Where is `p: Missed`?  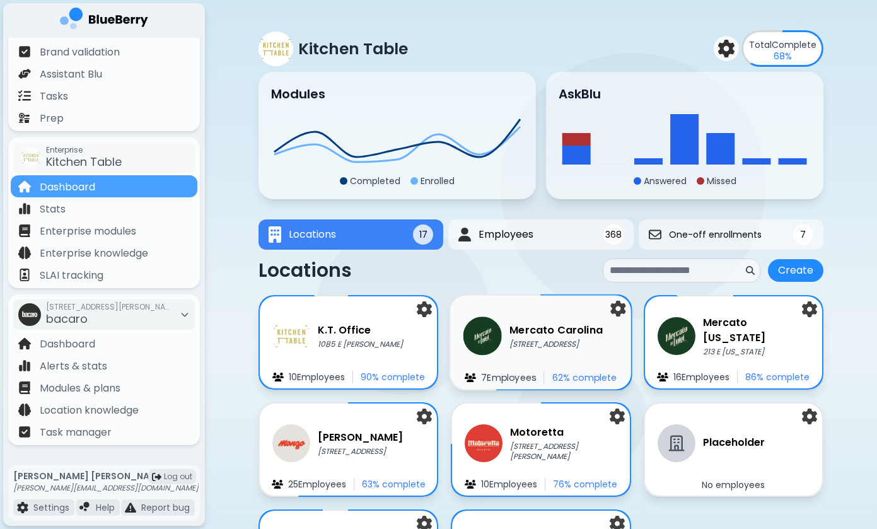
p: Missed is located at coordinates (722, 181).